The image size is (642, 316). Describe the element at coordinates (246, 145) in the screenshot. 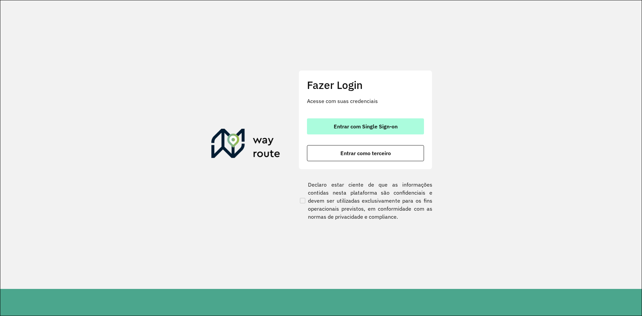

I see `img: Roteirizador AmbevTech` at that location.